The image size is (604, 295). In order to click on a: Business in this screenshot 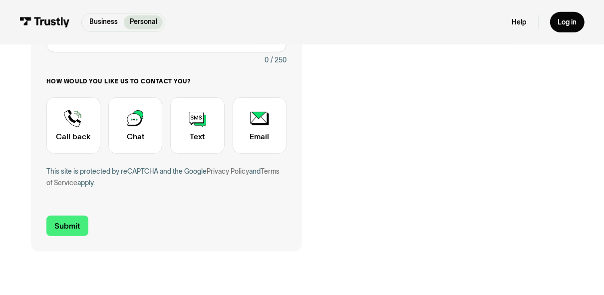, I will do `click(104, 22)`.